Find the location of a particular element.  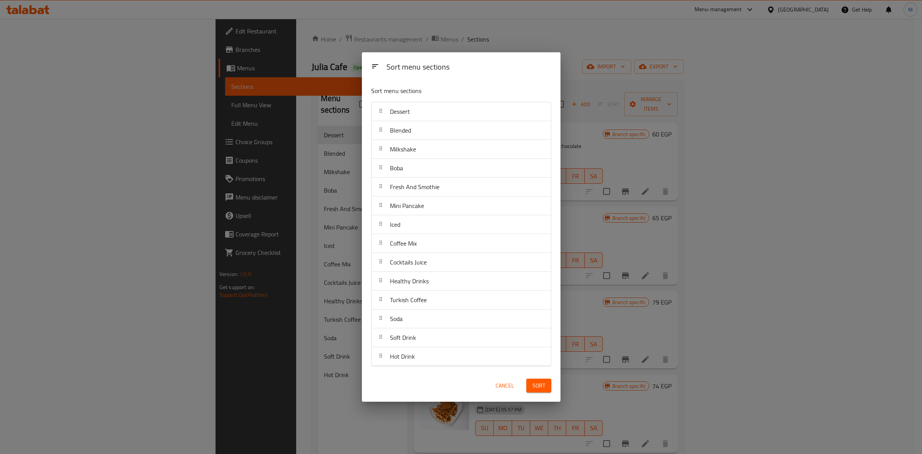

div: Cocktails Juice is located at coordinates (461, 262).